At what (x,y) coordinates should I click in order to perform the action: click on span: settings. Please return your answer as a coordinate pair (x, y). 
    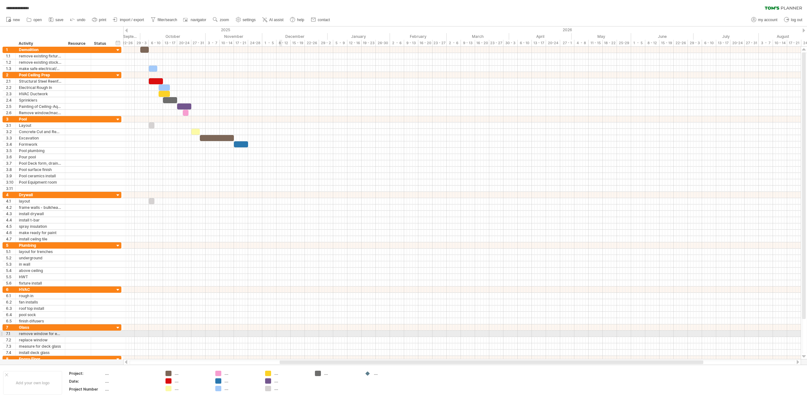
    Looking at the image, I should click on (249, 20).